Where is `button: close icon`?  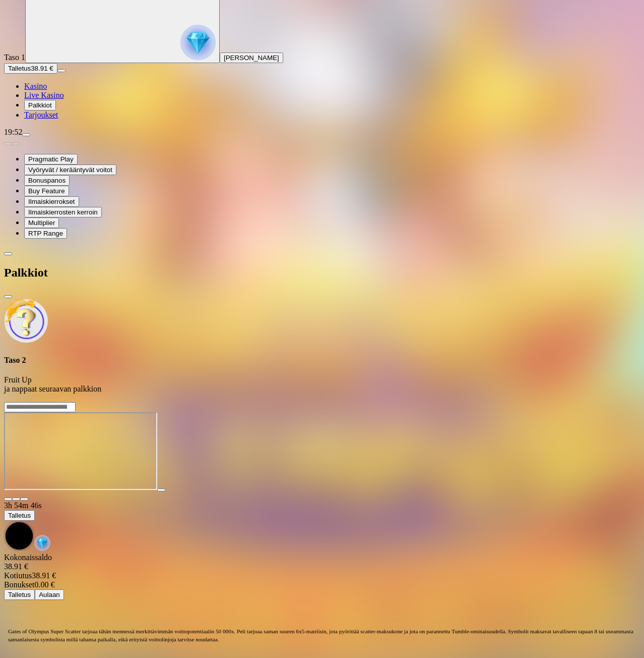 button: close icon is located at coordinates (8, 499).